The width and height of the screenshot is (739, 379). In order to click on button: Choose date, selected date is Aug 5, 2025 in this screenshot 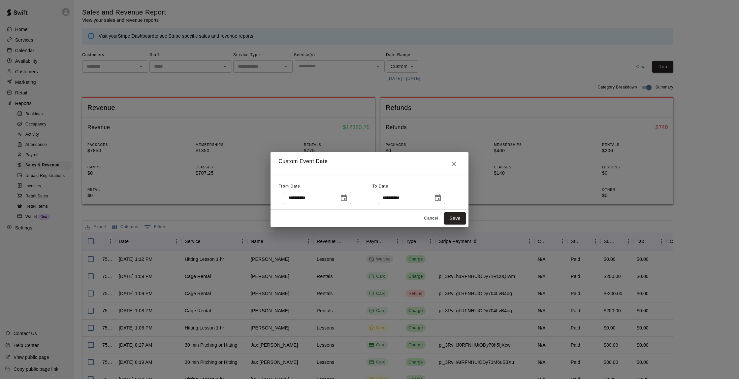, I will do `click(344, 198)`.